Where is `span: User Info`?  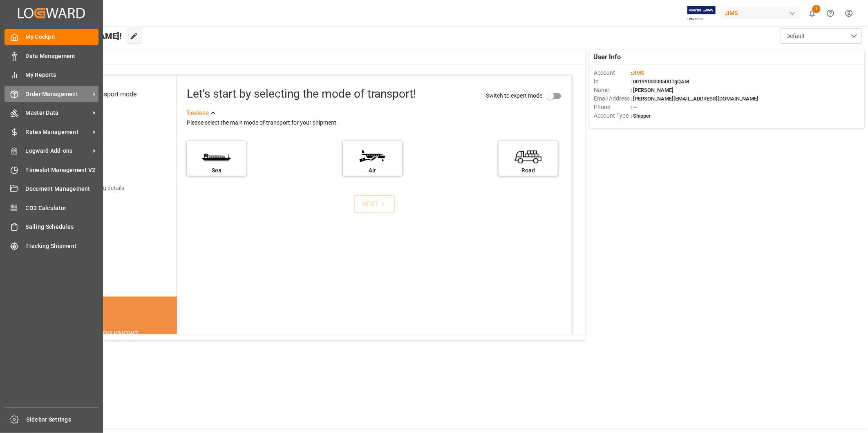 span: User Info is located at coordinates (607, 57).